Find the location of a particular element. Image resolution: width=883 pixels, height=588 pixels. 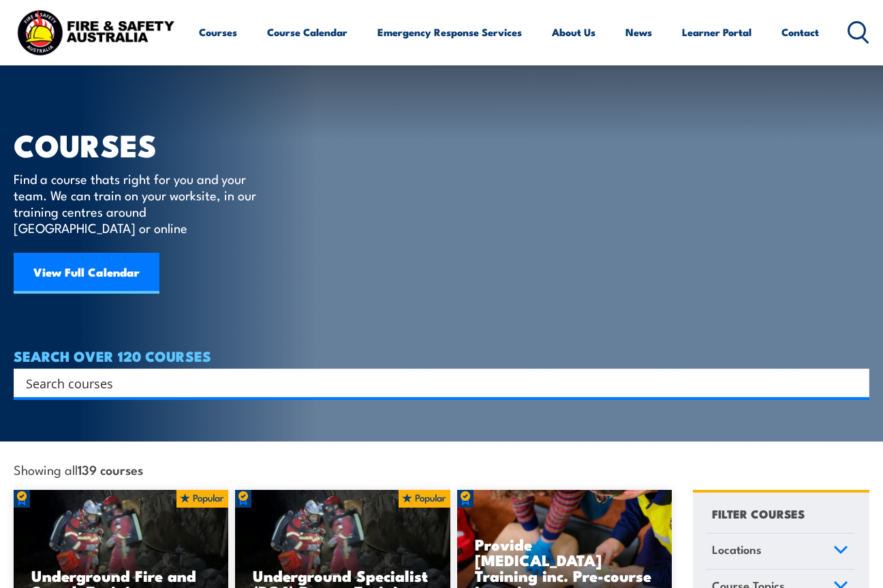

a: Learner Portal is located at coordinates (716, 32).